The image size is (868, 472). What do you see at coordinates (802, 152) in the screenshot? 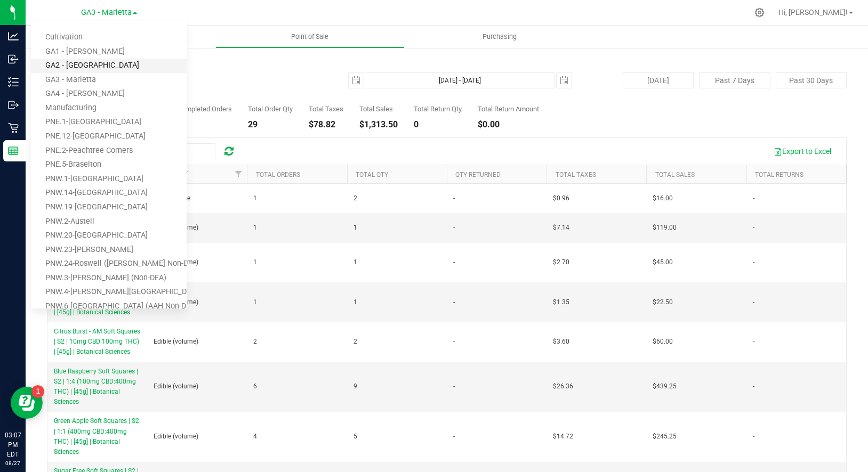
I see `button: Export to Excel` at bounding box center [802, 152].